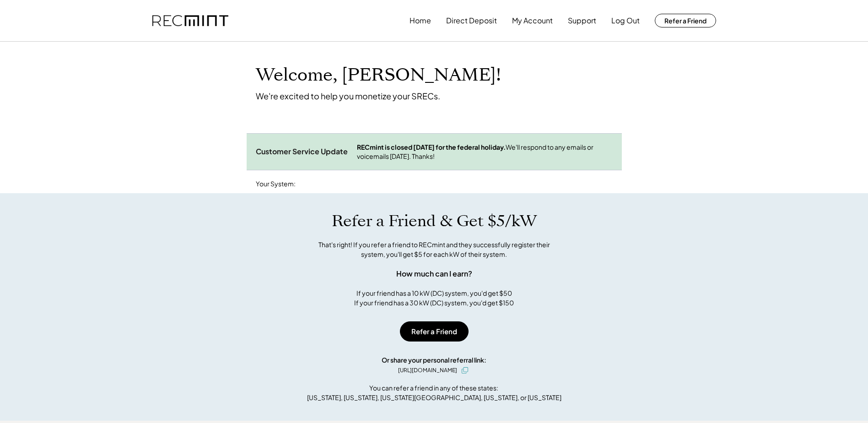 This screenshot has width=868, height=423. Describe the element at coordinates (434, 298) in the screenshot. I see `div: If your friend has a 10 kW (DC) system, you'd get $50 If your friend has a 30 kW (DC) system, you...` at that location.